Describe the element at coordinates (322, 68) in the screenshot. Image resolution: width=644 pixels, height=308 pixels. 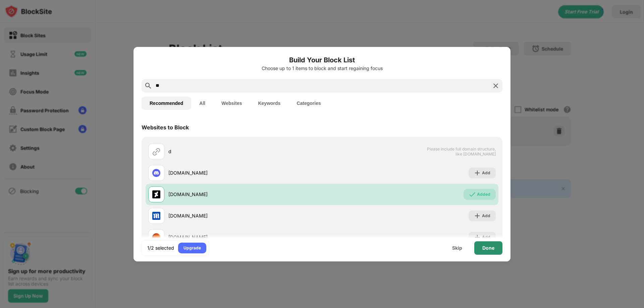
I see `div: Choose up to 1 items to block and start regaining focus` at that location.